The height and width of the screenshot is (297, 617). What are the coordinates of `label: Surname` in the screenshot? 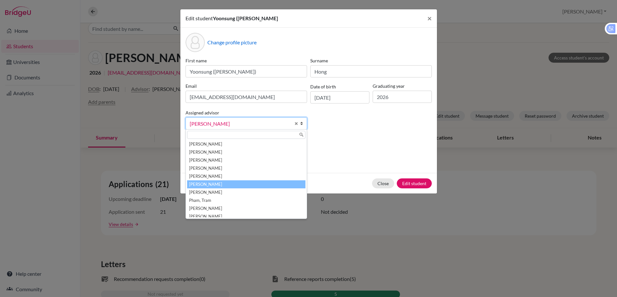 It's located at (371, 60).